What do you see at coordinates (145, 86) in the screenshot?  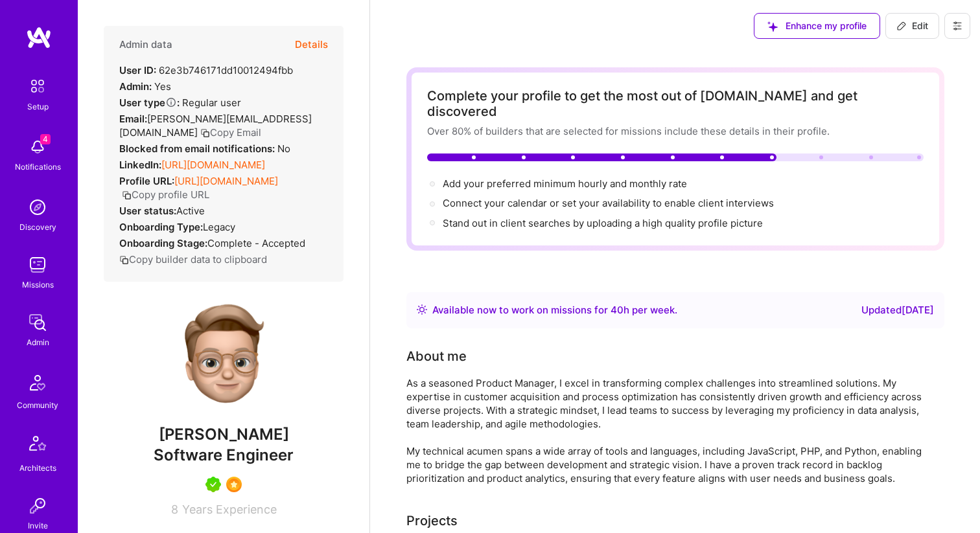 I see `div: Yes` at bounding box center [145, 86].